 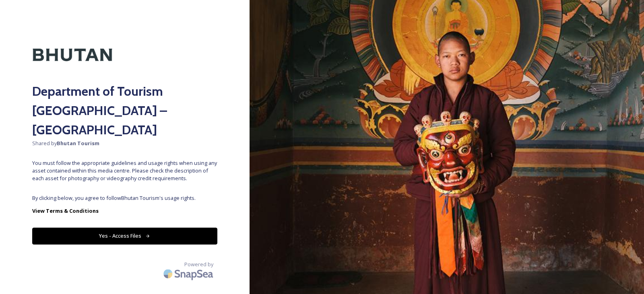 What do you see at coordinates (125, 211) in the screenshot?
I see `a: View Terms & Conditions` at bounding box center [125, 211].